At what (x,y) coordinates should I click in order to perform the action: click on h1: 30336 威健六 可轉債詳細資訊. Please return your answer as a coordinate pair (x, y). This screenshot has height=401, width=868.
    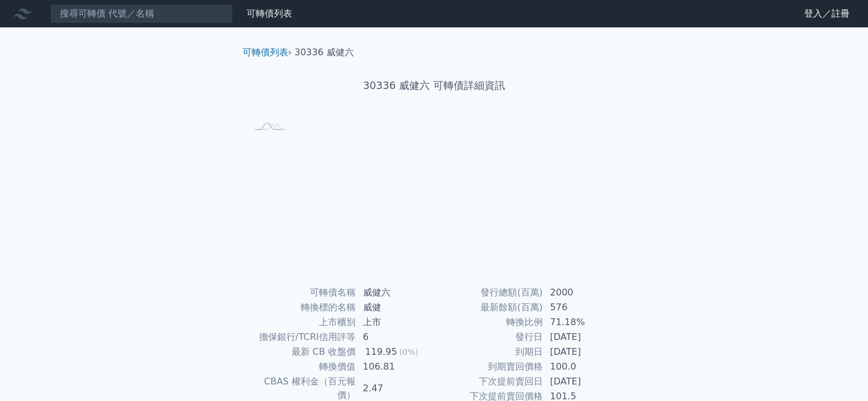
    Looking at the image, I should click on (434, 85).